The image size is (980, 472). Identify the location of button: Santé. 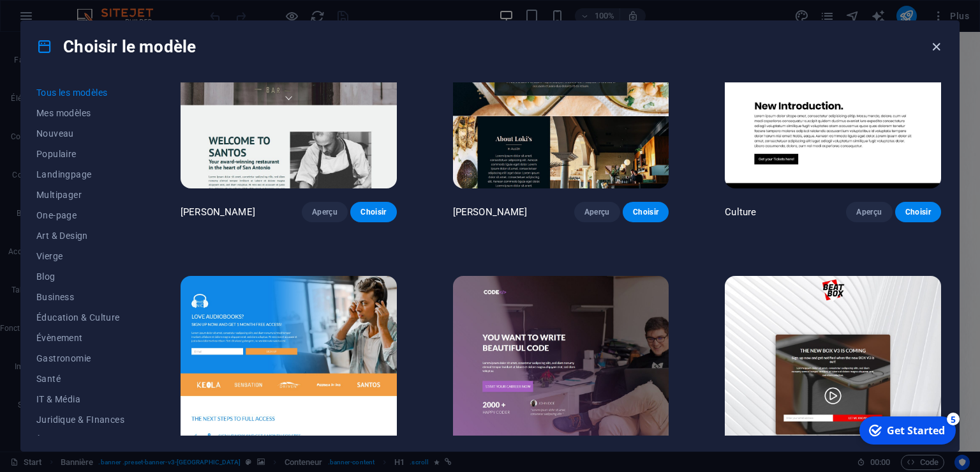
(80, 379).